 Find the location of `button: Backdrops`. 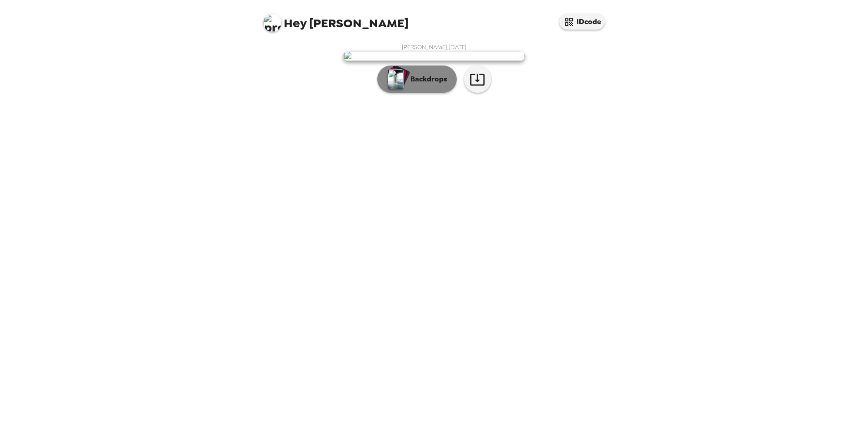

button: Backdrops is located at coordinates (417, 79).